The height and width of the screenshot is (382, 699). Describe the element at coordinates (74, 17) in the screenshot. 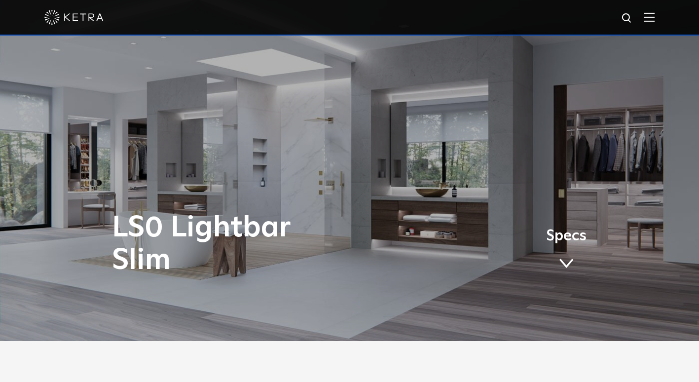

I see `img: ketra-logo-2019-white` at that location.